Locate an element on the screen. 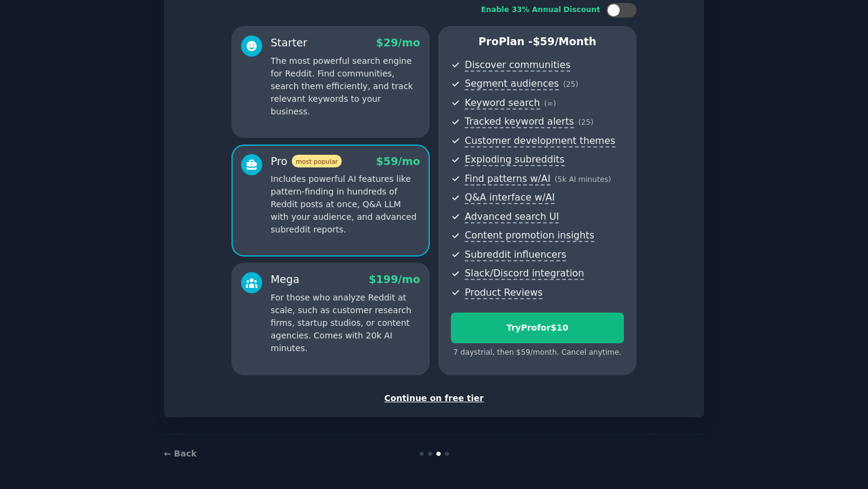 This screenshot has width=868, height=489. span: ( 5k AI minutes ) is located at coordinates (582, 179).